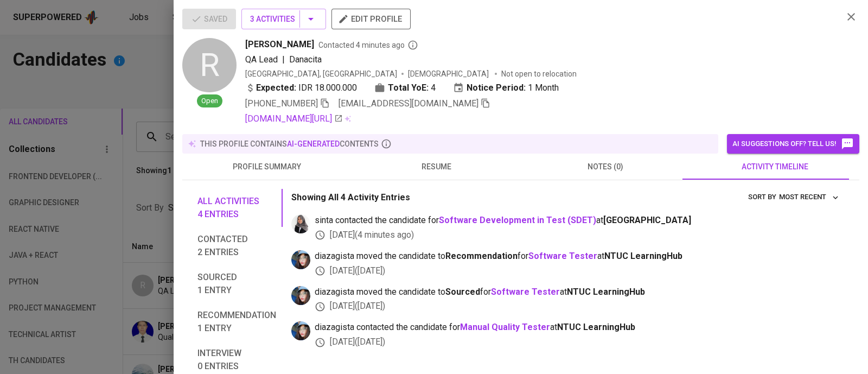  I want to click on span: AI suggestions off? Tell us!, so click(794, 144).